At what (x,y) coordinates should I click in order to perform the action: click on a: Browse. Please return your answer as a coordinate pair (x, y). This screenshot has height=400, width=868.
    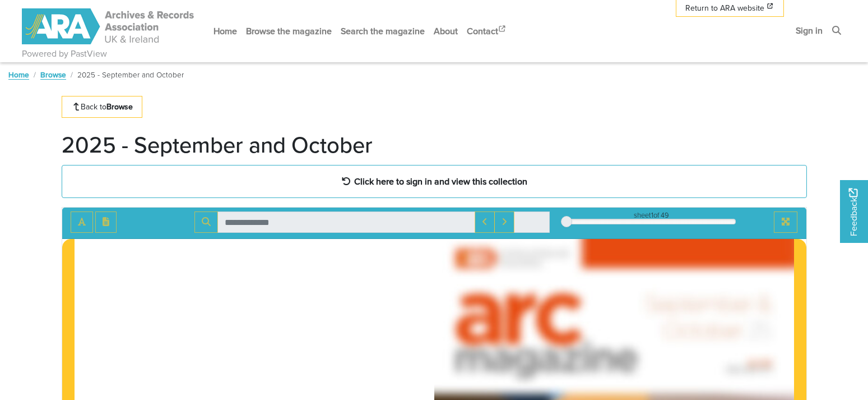
    Looking at the image, I should click on (53, 75).